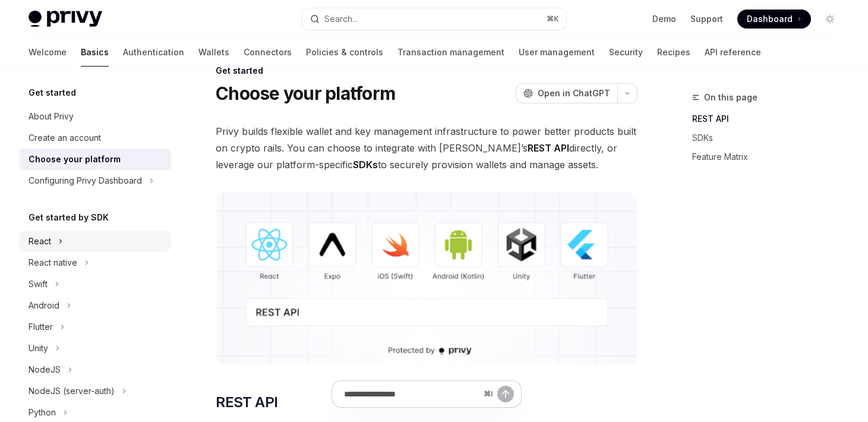 This screenshot has width=868, height=422. Describe the element at coordinates (771, 119) in the screenshot. I see `a: REST API` at that location.